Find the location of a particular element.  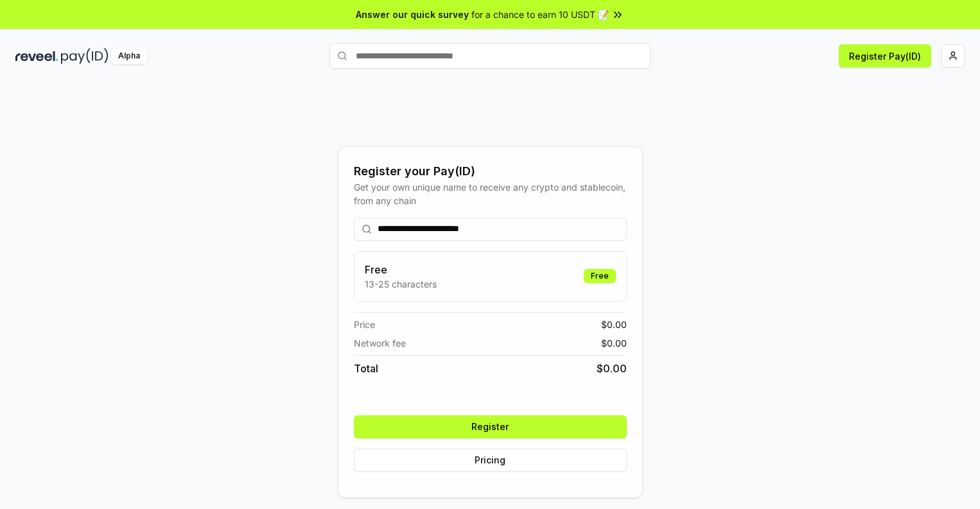

div: Get your own unique name to receive any crypto and stablecoin, from any chain is located at coordinates (490, 194).